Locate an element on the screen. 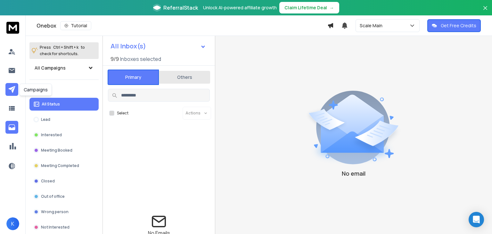 This screenshot has width=492, height=234. button: Others is located at coordinates (185, 77).